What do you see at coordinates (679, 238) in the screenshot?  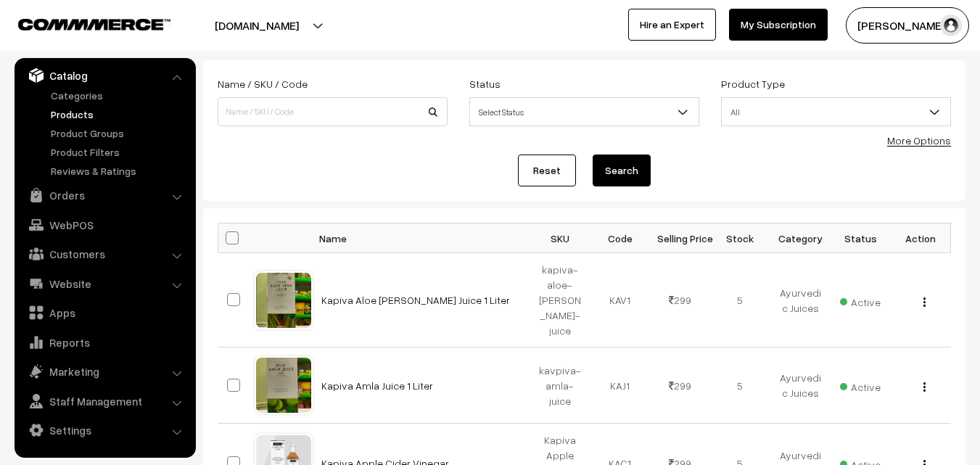 I see `th: Selling Price` at bounding box center [679, 238].